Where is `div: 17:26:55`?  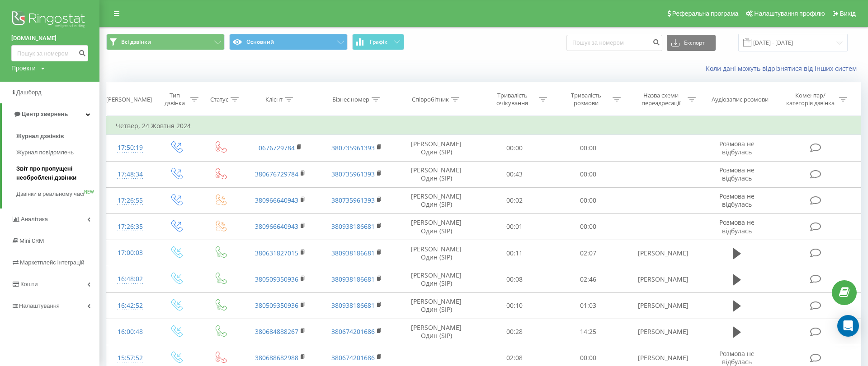 div: 17:26:55 is located at coordinates (130, 201).